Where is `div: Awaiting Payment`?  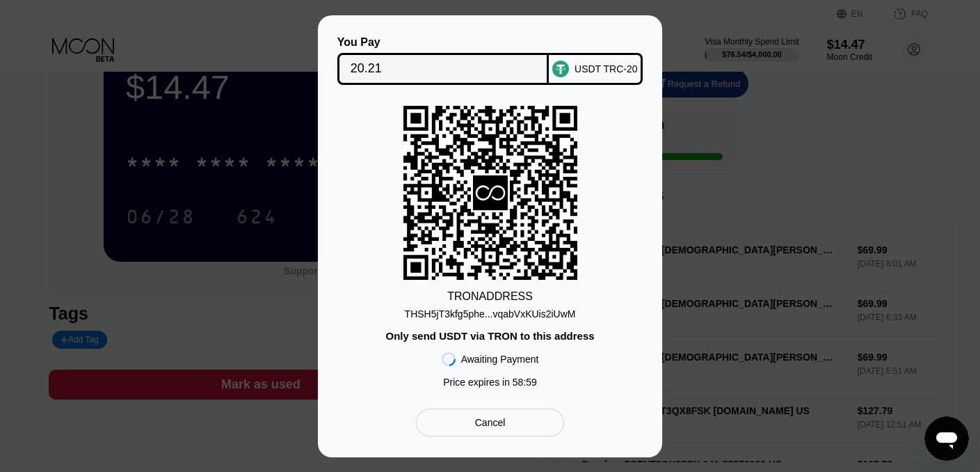
div: Awaiting Payment is located at coordinates (500, 359).